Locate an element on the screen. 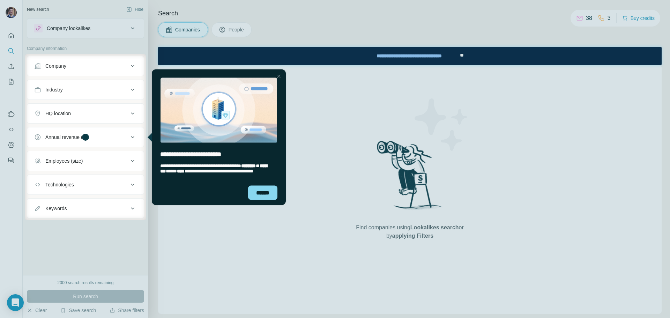  div: Technologies is located at coordinates (60, 185).